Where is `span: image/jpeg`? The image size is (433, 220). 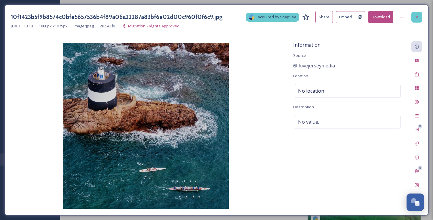
span: image/jpeg is located at coordinates (84, 26).